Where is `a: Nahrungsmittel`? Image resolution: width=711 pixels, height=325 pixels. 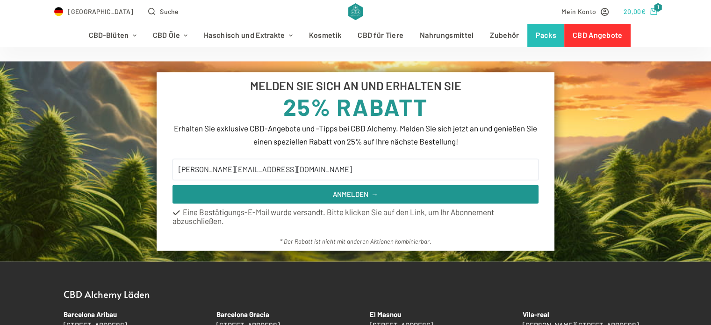
a: Nahrungsmittel is located at coordinates (447, 36).